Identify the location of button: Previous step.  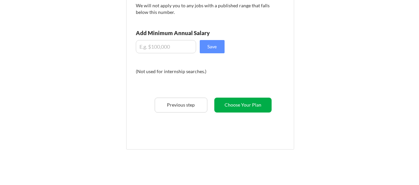
(181, 105).